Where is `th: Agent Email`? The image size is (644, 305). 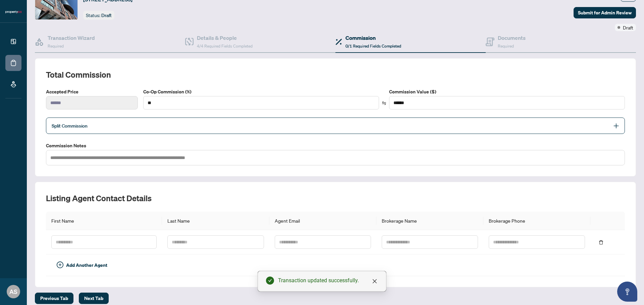
th: Agent Email is located at coordinates (322, 221).